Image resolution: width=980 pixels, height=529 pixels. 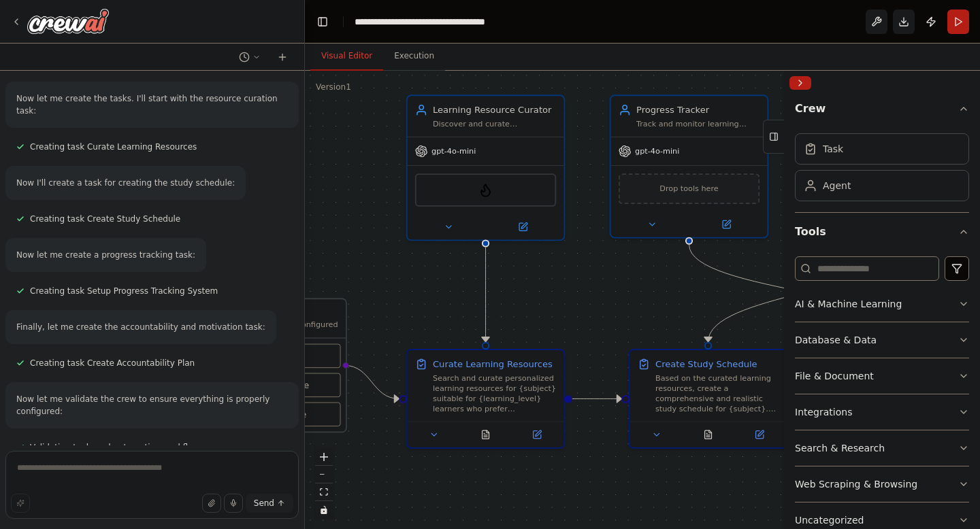 What do you see at coordinates (882, 232) in the screenshot?
I see `button: Tools` at bounding box center [882, 232].